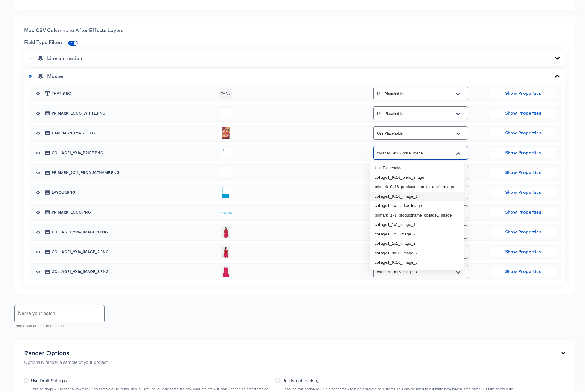 The image size is (585, 392). Describe the element at coordinates (134, 211) in the screenshot. I see `span: primark_logo.png` at that location.